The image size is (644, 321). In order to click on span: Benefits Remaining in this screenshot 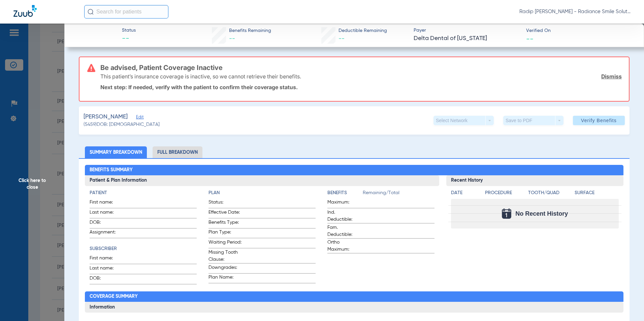, I will do `click(250, 30)`.